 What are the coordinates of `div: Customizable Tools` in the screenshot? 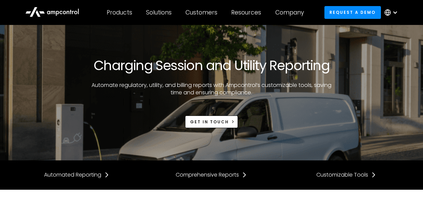 It's located at (343, 175).